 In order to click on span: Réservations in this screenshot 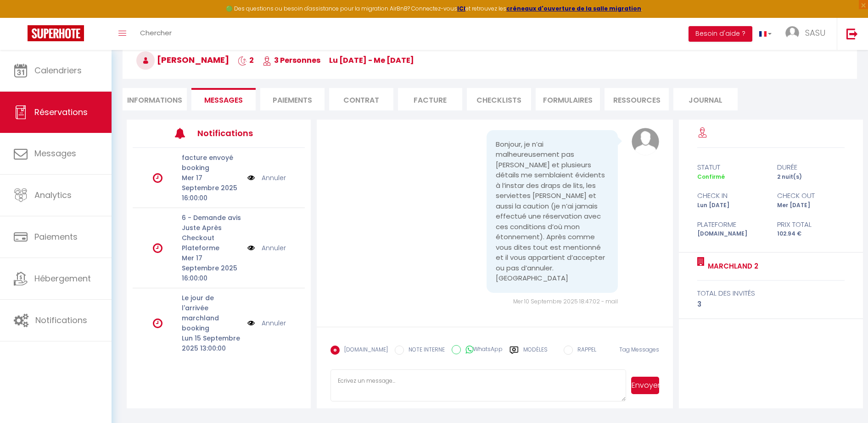, I will do `click(61, 112)`.